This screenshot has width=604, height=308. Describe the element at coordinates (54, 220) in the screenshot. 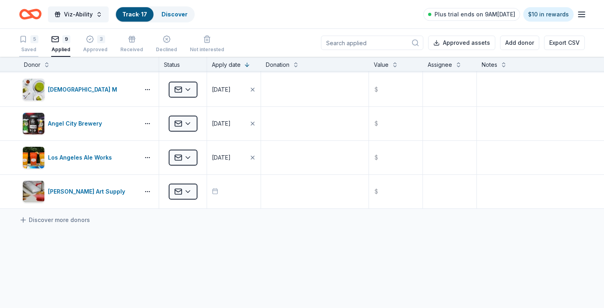

I see `a: Discover more donors` at that location.